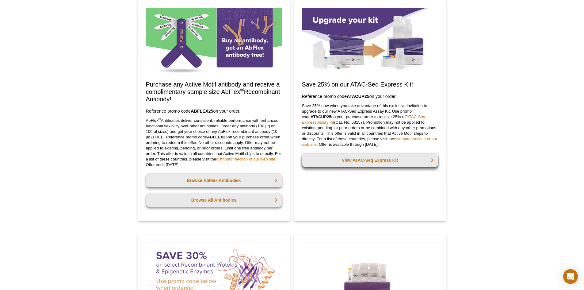 The image size is (584, 290). What do you see at coordinates (370, 125) in the screenshot?
I see `p: Save 25% now when you take advantage of this exclusive invitation to upgrade to our new ATAC-Seq ...` at bounding box center [370, 125].